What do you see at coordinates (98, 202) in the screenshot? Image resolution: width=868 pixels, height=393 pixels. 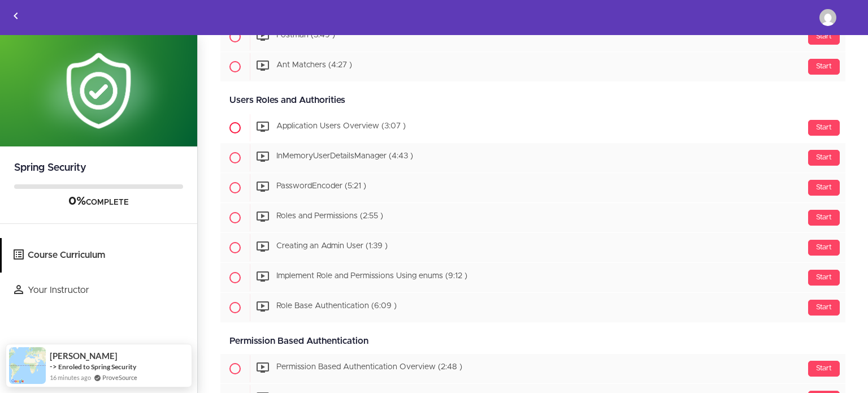 I see `div: COMPLETE` at bounding box center [98, 202].